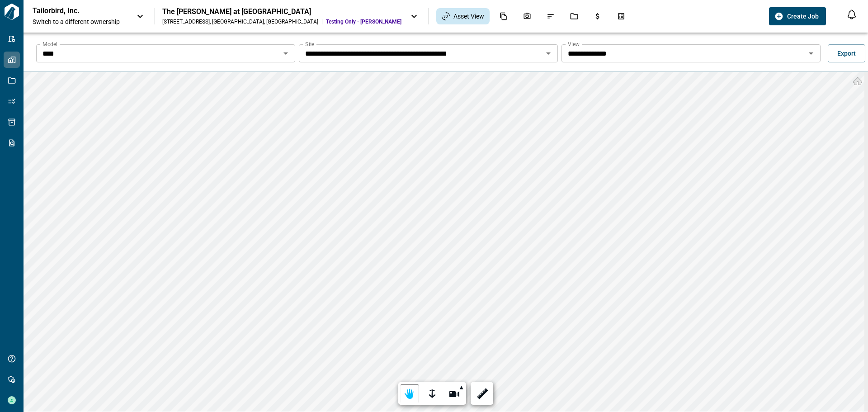 The height and width of the screenshot is (412, 868). Describe the element at coordinates (852, 14) in the screenshot. I see `button: Open notification feed` at that location.